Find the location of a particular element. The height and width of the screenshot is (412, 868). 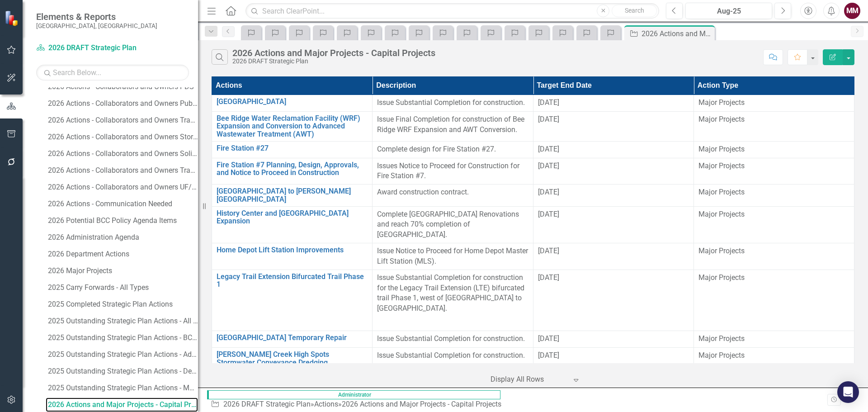

p: Issue Notice to Proceed for Home Depot Master Lift Station (MLS). is located at coordinates (452, 256).